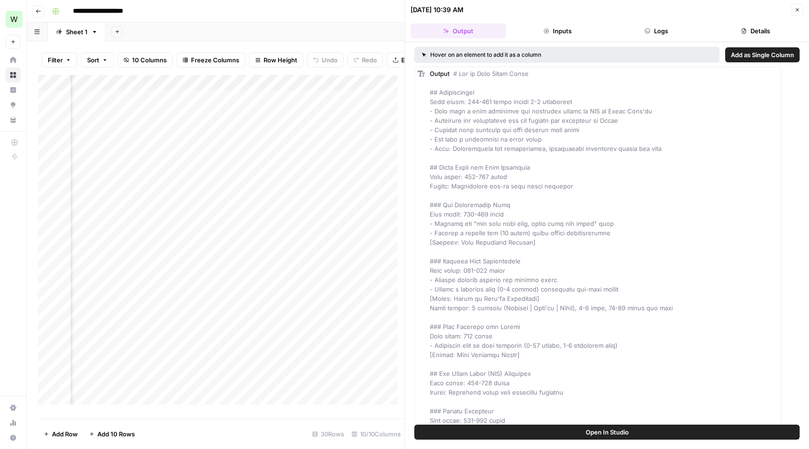  Describe the element at coordinates (149, 60) in the screenshot. I see `span: 10 Columns` at that location.